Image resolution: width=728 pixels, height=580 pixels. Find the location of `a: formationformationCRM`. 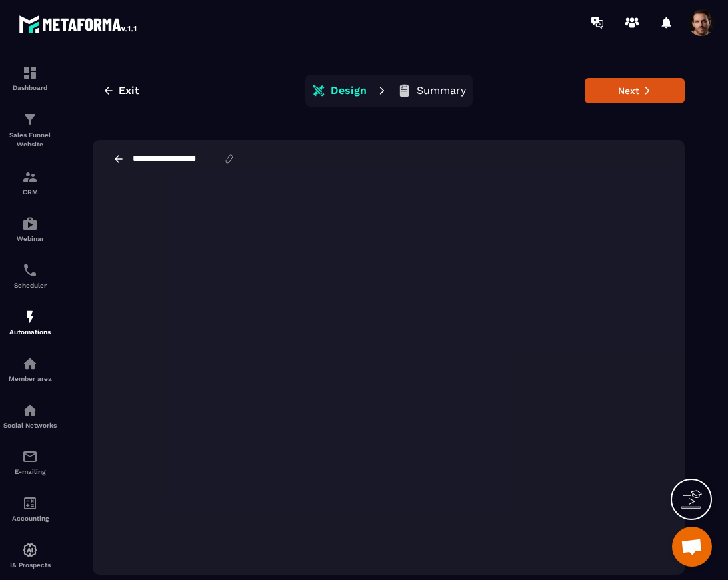

a: formationformationCRM is located at coordinates (30, 183).